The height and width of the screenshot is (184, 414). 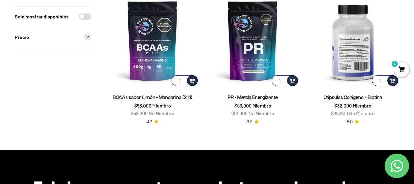 What do you see at coordinates (402, 70) in the screenshot?
I see `a: 1` at bounding box center [402, 70].